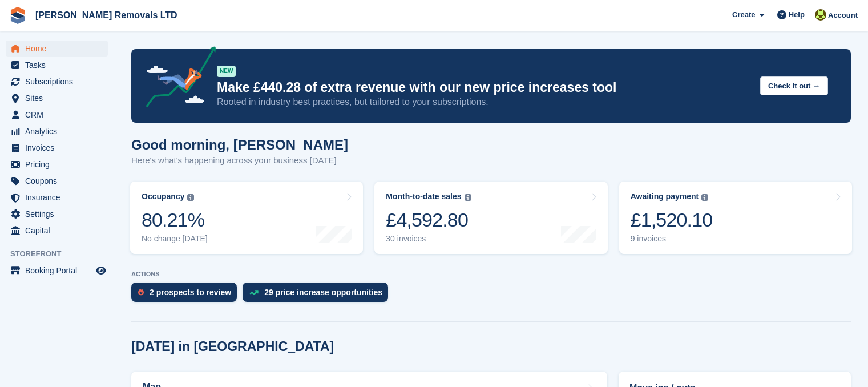 This screenshot has height=387, width=868. Describe the element at coordinates (59, 198) in the screenshot. I see `span: Insurance` at that location.